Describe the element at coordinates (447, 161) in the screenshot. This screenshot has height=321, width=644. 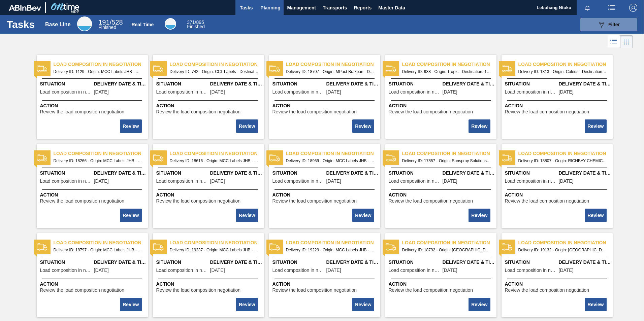
I see `span: Delivery ID: 17857 - Origin: Sunspray Solutions - Destination: 1SB` at that location.